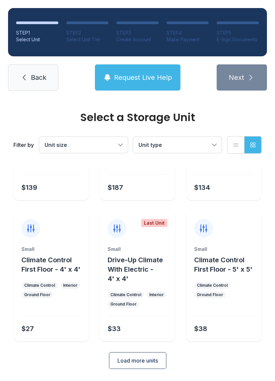 The height and width of the screenshot is (381, 275). Describe the element at coordinates (200, 328) in the screenshot. I see `div: $38` at that location.